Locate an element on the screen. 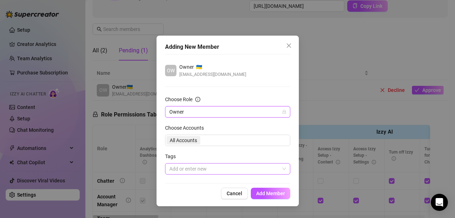 Image resolution: width=455 pixels, height=218 pixels. span: OW is located at coordinates (171, 70).